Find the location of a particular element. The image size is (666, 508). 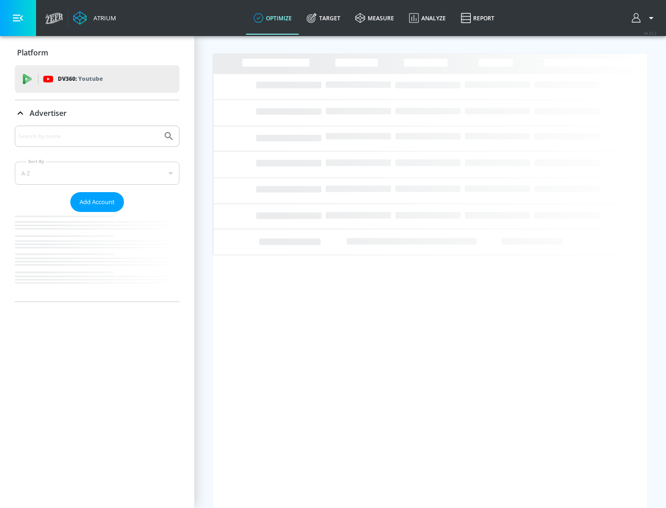

a: Atrium is located at coordinates (94, 18).